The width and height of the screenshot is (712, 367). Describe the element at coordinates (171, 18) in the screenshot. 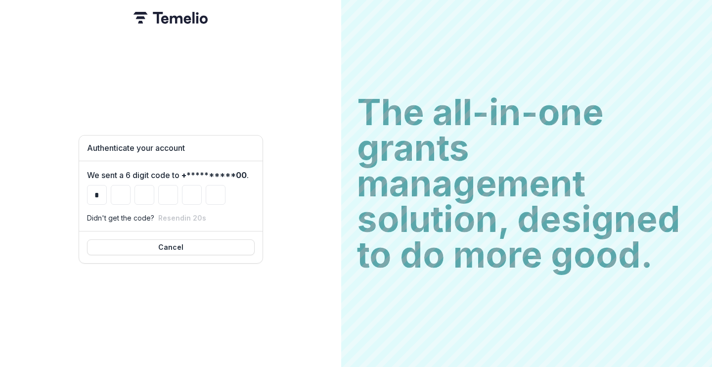

I see `img: Temelio` at that location.